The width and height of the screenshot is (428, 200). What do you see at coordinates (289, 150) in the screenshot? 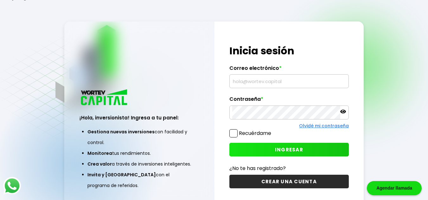
I see `button: INGRESAR` at bounding box center [289, 150].